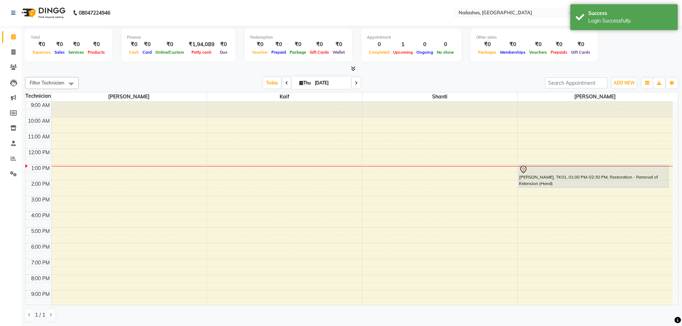 This screenshot has width=682, height=326. I want to click on span: Upcoming, so click(403, 52).